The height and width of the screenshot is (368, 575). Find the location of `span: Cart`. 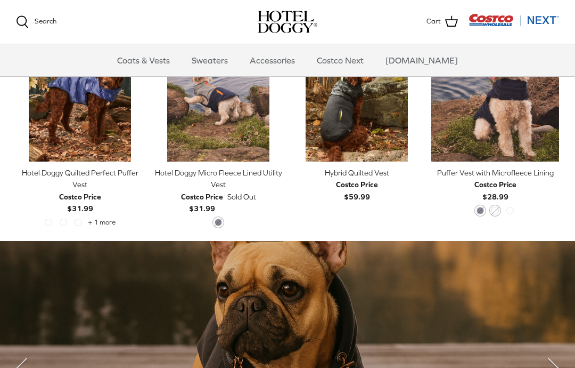

span: Cart is located at coordinates (434, 21).